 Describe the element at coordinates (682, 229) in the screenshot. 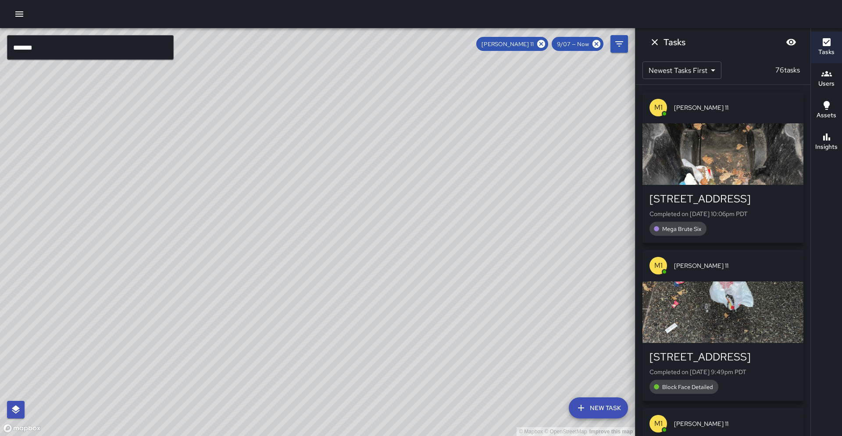

I see `span: Mega Brute Six` at that location.